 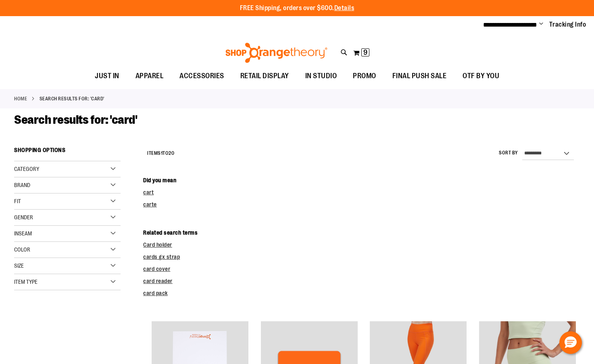 I want to click on a: carte, so click(x=150, y=204).